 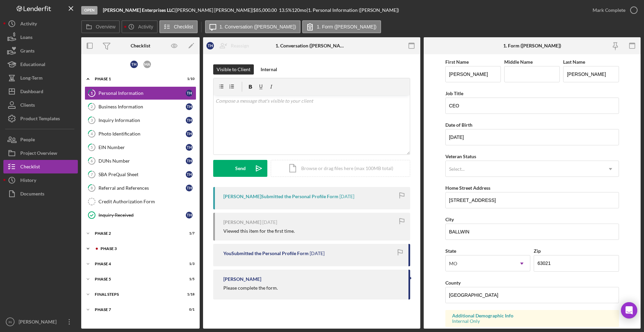 What do you see at coordinates (91, 188) in the screenshot?
I see `tspan: 8` at bounding box center [91, 188].